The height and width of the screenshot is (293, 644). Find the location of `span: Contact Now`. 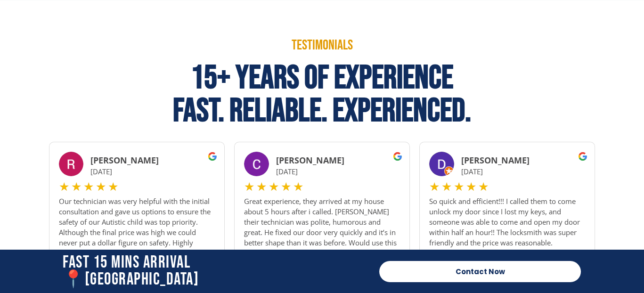

span: Contact Now is located at coordinates (480, 271).